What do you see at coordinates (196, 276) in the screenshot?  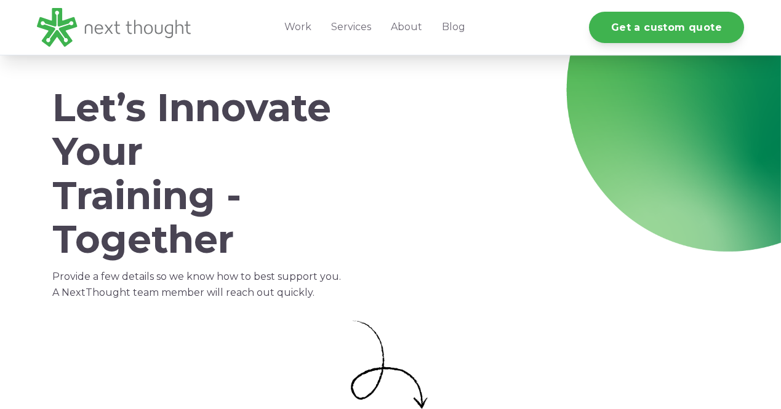 I see `span: Provide a few details so we know how to best support you.` at bounding box center [196, 276].